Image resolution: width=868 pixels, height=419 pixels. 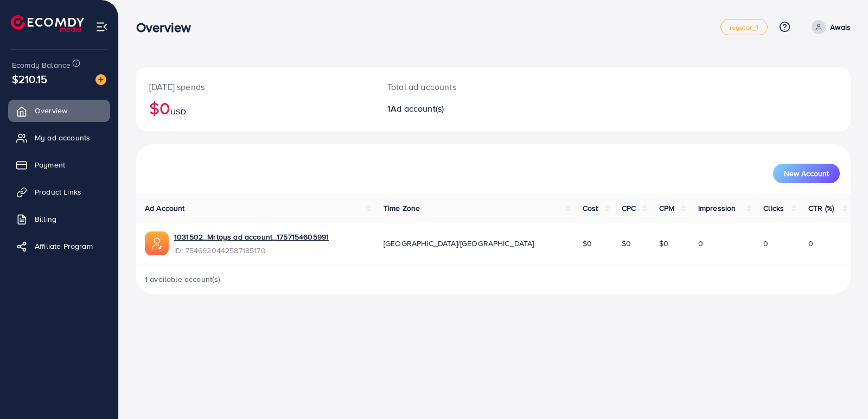 What do you see at coordinates (840, 27) in the screenshot?
I see `p: Awais` at bounding box center [840, 27].